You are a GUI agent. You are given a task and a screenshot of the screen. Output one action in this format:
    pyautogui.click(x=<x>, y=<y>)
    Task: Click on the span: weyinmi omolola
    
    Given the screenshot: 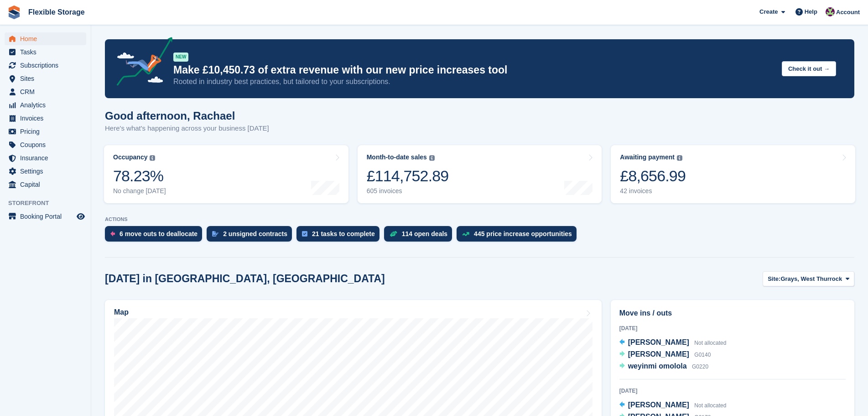 What is the action you would take?
    pyautogui.click(x=658, y=366)
    